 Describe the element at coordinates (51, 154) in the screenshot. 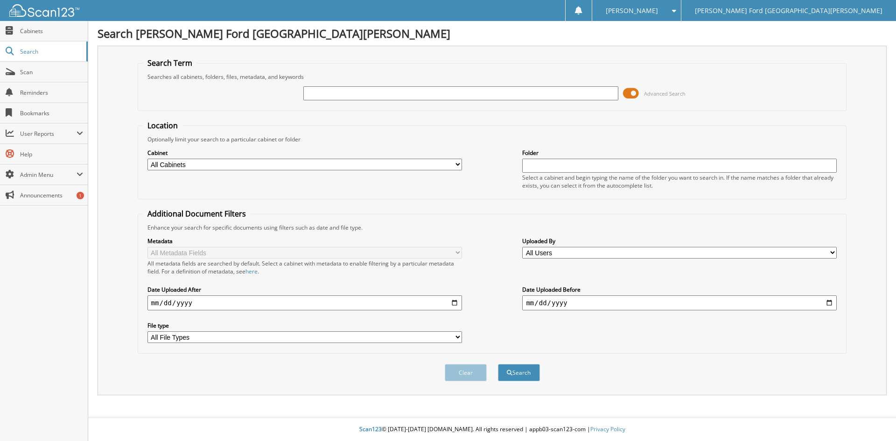

I see `span: Help` at that location.